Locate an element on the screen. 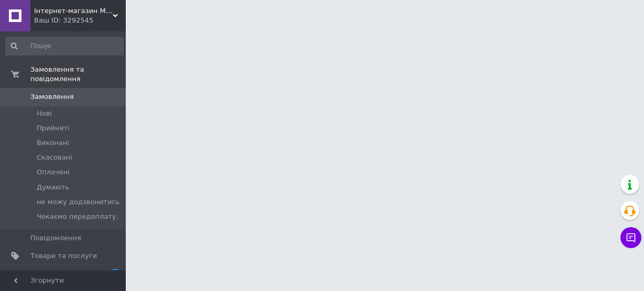 Image resolution: width=644 pixels, height=291 pixels. span: Скасовані is located at coordinates (54, 158).